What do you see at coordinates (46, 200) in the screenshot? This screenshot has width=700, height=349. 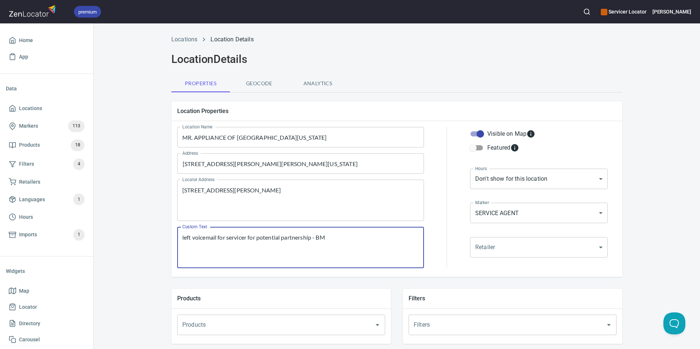 I see `a: Languages1` at bounding box center [46, 200].